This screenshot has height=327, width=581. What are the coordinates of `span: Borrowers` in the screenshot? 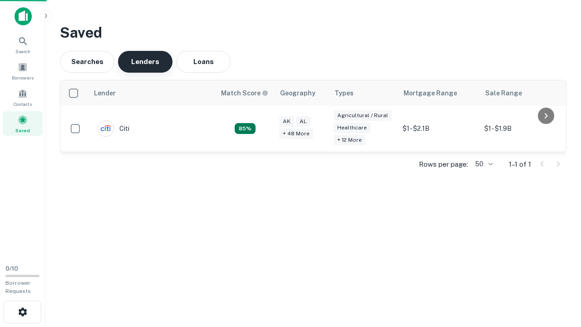 It's located at (23, 78).